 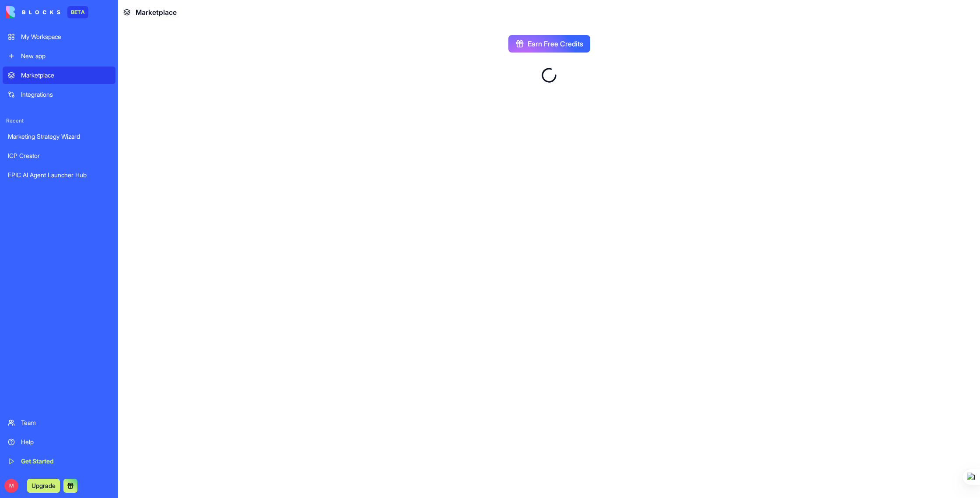 I want to click on a: New app, so click(x=59, y=56).